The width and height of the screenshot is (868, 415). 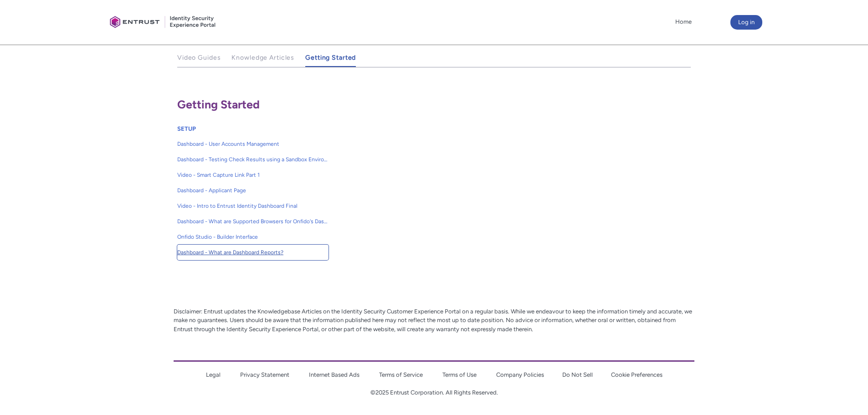 What do you see at coordinates (459, 374) in the screenshot?
I see `a: Terms of Use` at bounding box center [459, 374].